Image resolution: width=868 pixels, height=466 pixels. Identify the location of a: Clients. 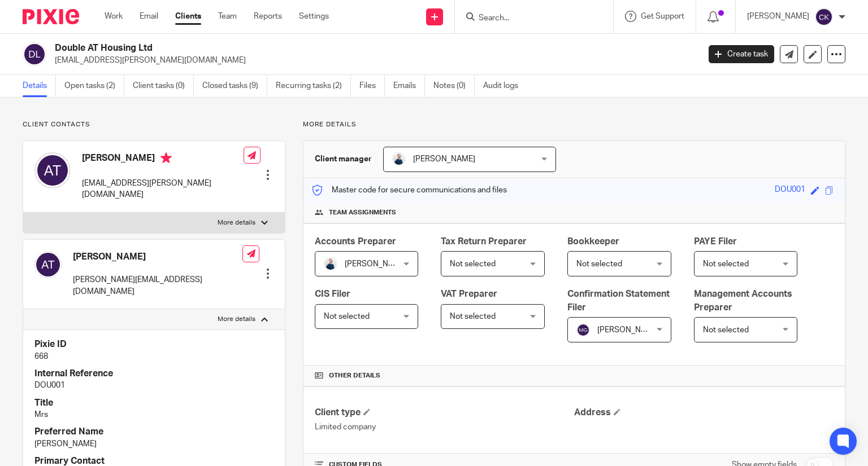
(188, 16).